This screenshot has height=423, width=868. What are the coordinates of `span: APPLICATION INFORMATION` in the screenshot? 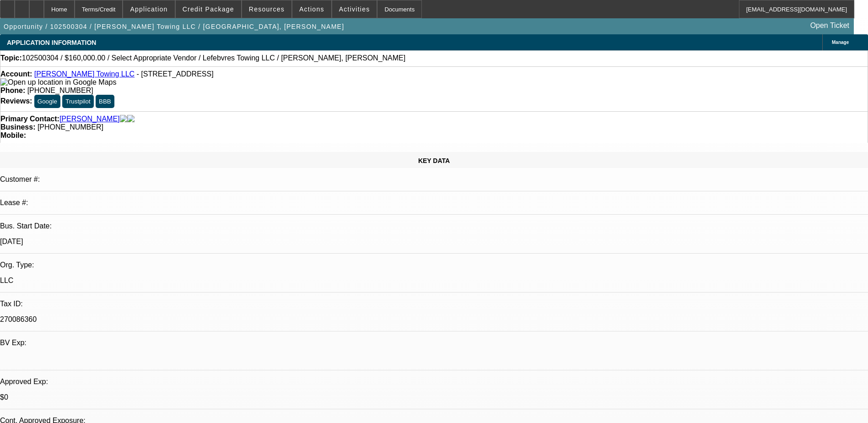 It's located at (51, 43).